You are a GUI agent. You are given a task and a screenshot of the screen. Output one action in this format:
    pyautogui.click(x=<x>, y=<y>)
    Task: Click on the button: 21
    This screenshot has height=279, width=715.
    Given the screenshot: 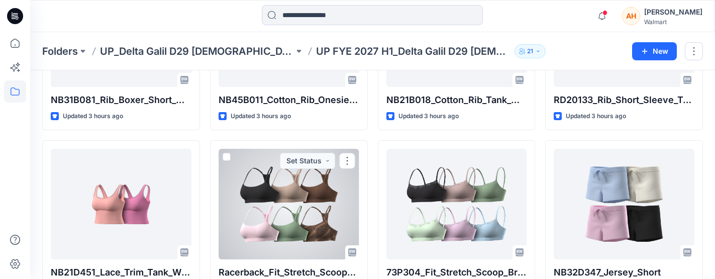 What is the action you would take?
    pyautogui.click(x=530, y=51)
    